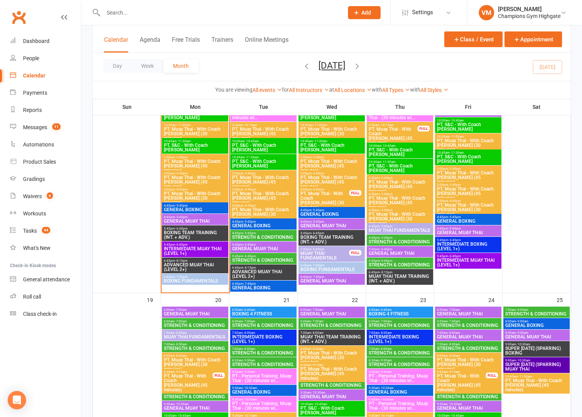  What do you see at coordinates (17, 400) in the screenshot?
I see `div: Open Intercom Messenger` at bounding box center [17, 400].